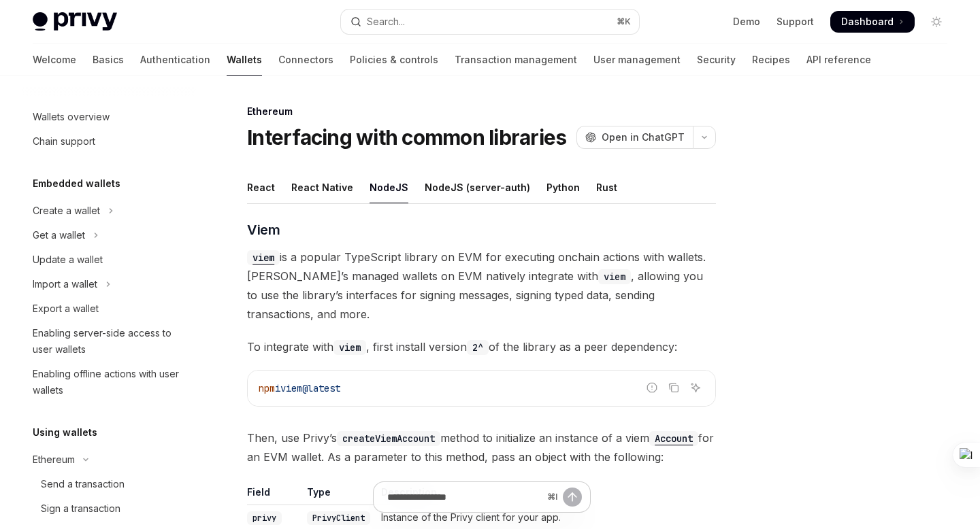  Describe the element at coordinates (673, 388) in the screenshot. I see `button: Copy the contents from the code block` at that location.